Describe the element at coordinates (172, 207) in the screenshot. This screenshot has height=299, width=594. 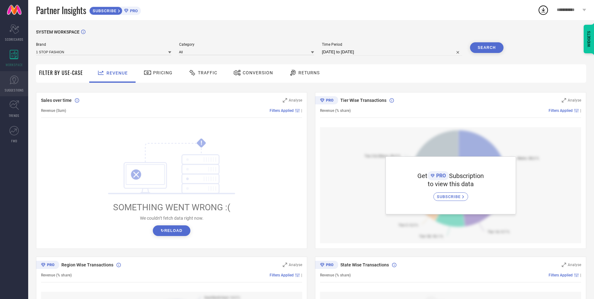
I see `span: SOMETHING WENT WRONG :(` at that location.